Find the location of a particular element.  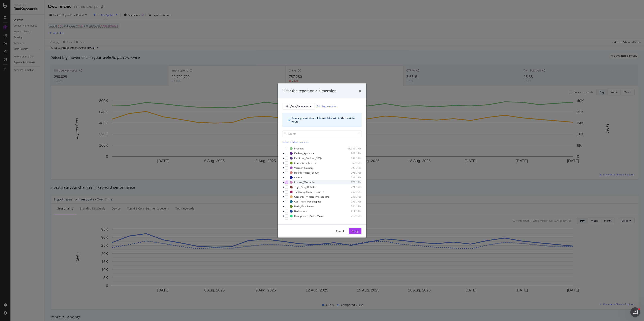

div: Vacuum_Laundry is located at coordinates (304, 168).